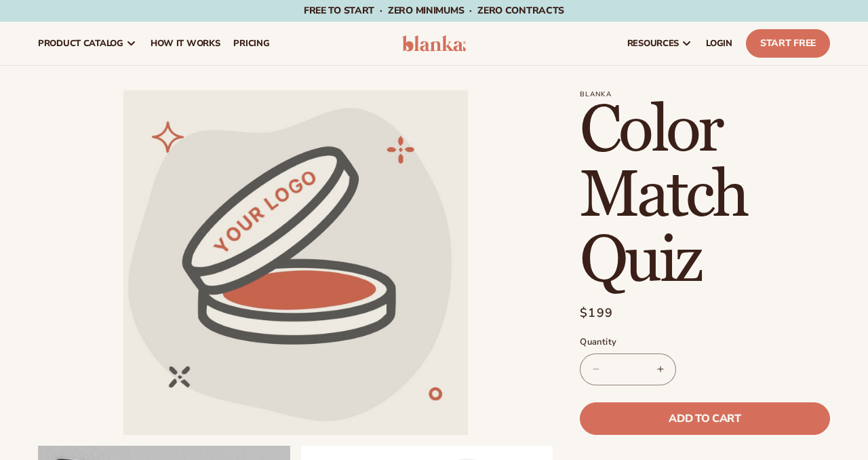  Describe the element at coordinates (704, 419) in the screenshot. I see `button: Add to cart` at that location.